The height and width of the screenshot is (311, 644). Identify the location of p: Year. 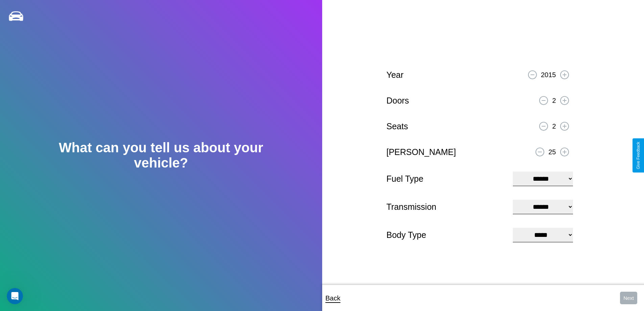
(395, 75).